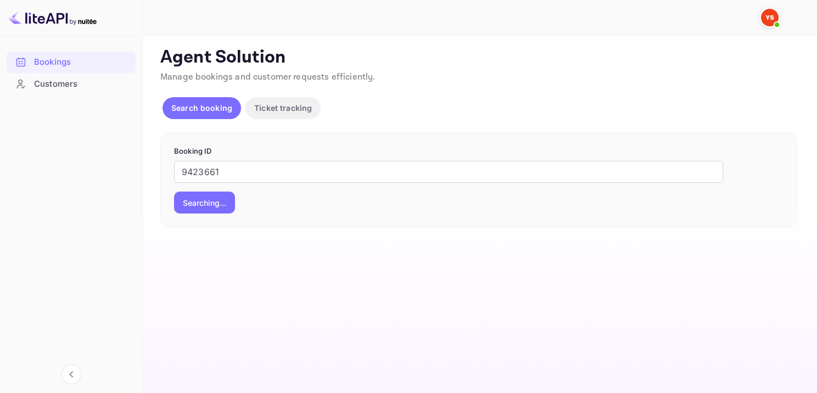 Image resolution: width=817 pixels, height=393 pixels. I want to click on span: Manage bookings and customer requests efficiently., so click(268, 77).